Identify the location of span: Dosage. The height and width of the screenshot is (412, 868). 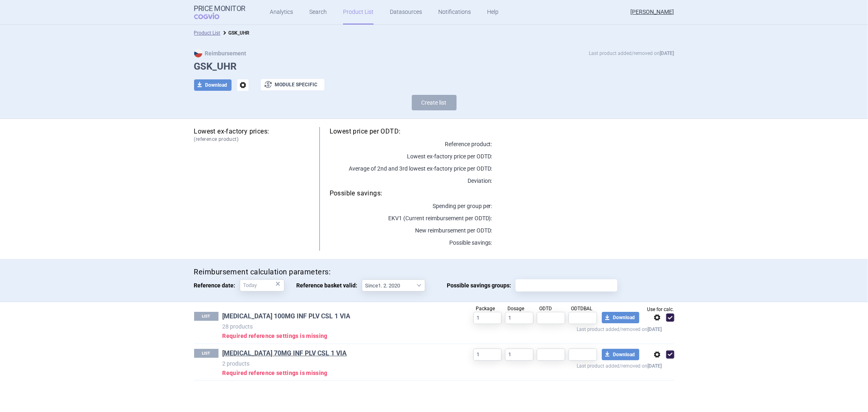
(516, 309).